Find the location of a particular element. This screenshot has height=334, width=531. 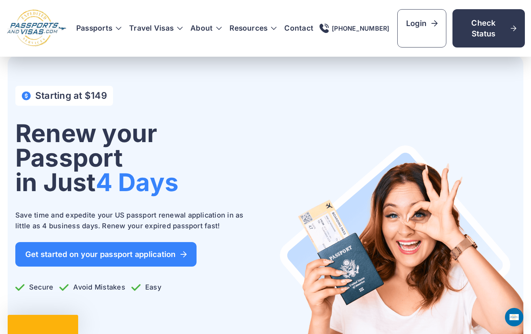

h3: Resources is located at coordinates (253, 28).